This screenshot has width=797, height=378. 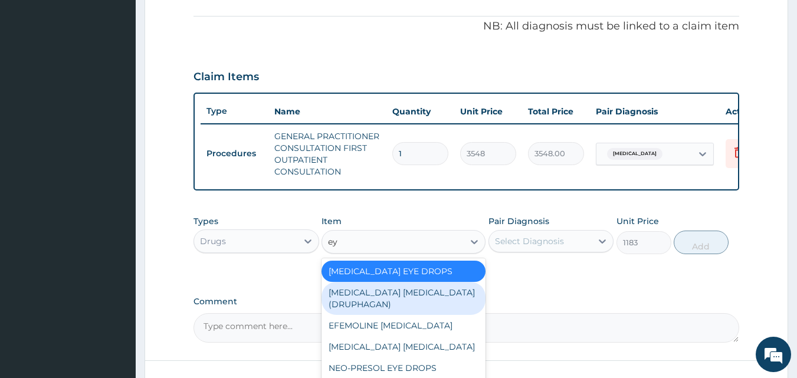 What do you see at coordinates (701, 242) in the screenshot?
I see `button: Add` at bounding box center [701, 242].